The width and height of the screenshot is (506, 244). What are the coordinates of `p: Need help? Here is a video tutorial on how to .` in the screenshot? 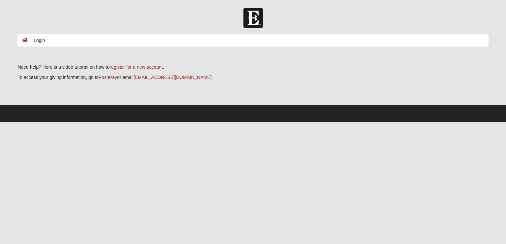 It's located at (253, 67).